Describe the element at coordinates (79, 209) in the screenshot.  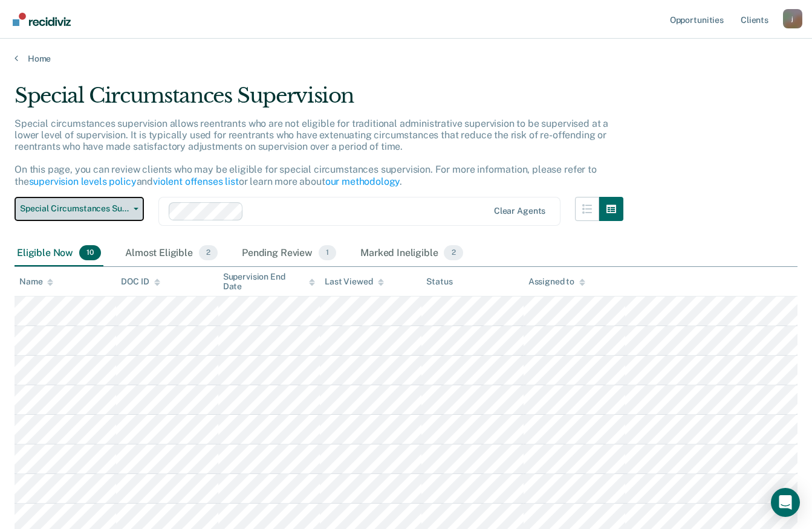
I see `button: Special Circumstances Supervision` at that location.